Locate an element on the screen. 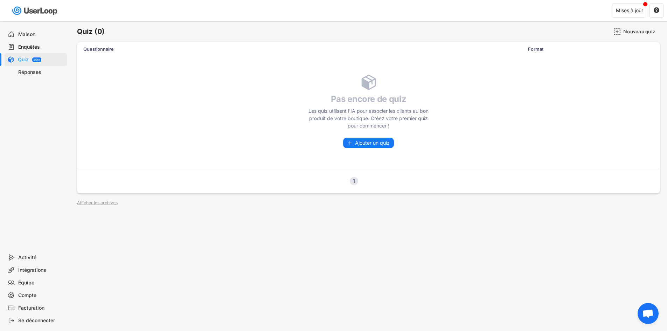 Image resolution: width=667 pixels, height=331 pixels. div: Ouvrir le chat is located at coordinates (648, 313).